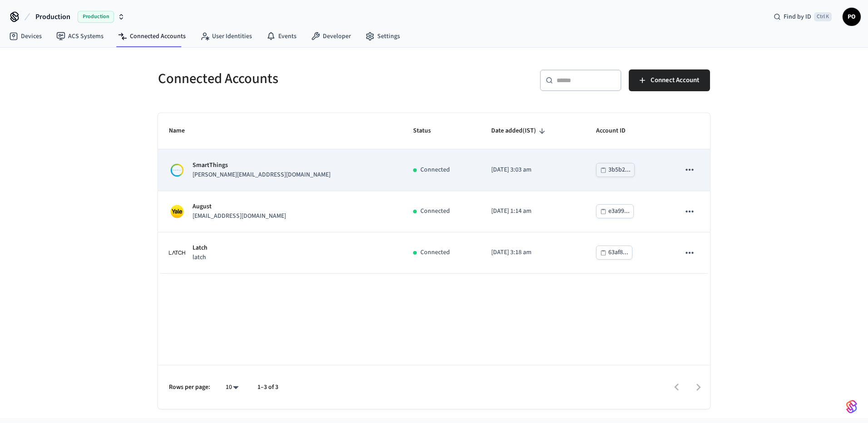 This screenshot has height=423, width=868. What do you see at coordinates (177, 170) in the screenshot?
I see `img: Smartthings Logo, Square` at bounding box center [177, 170].